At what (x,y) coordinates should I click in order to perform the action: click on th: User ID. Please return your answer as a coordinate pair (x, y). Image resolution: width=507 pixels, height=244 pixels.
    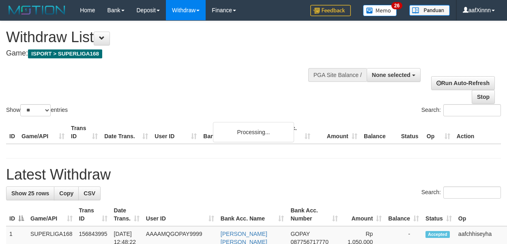
    Looking at the image, I should click on (176, 132).